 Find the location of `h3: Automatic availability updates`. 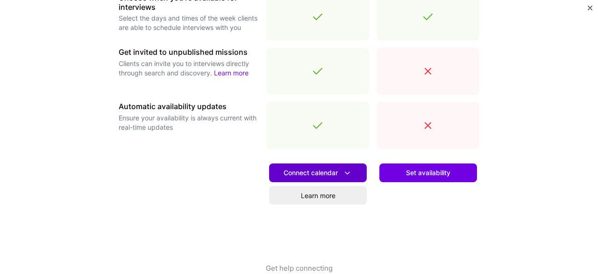

h3: Automatic availability updates is located at coordinates (189, 106).